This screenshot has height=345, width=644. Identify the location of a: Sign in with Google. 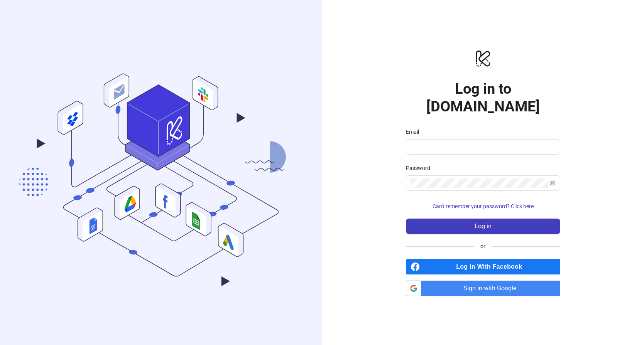
(483, 288).